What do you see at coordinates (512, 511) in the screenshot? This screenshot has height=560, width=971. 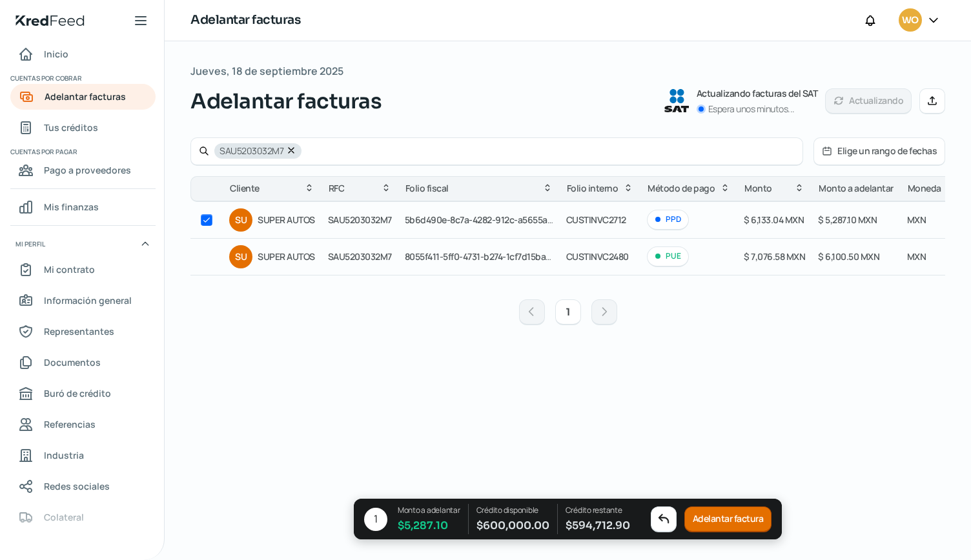 I see `p: Crédito disponible` at bounding box center [512, 511].